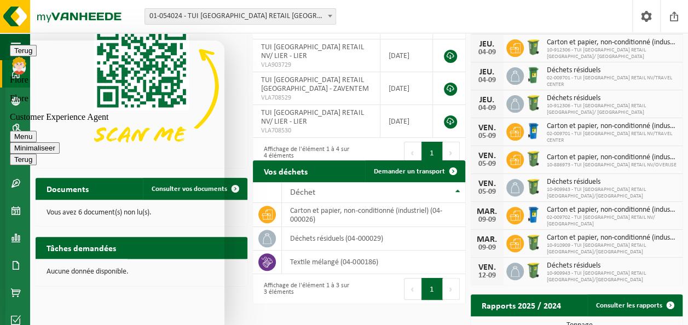 Image resolution: width=688 pixels, height=325 pixels. I want to click on a: Demander un transport, so click(414, 171).